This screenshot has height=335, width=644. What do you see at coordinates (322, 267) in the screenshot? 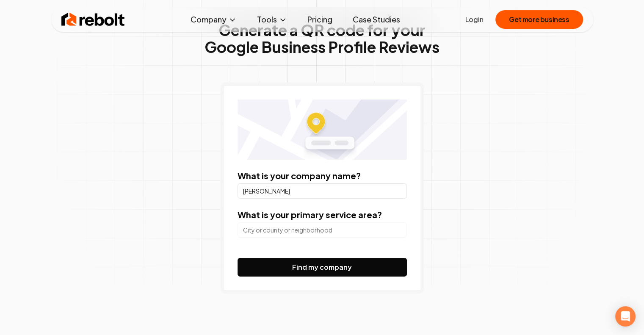
I see `button: Find my company` at bounding box center [322, 267].